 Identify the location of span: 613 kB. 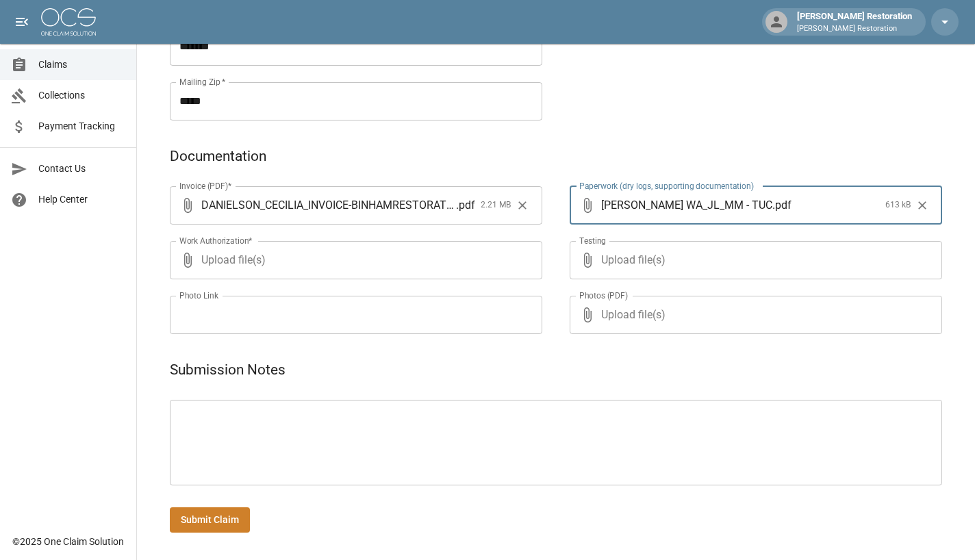
(898, 205).